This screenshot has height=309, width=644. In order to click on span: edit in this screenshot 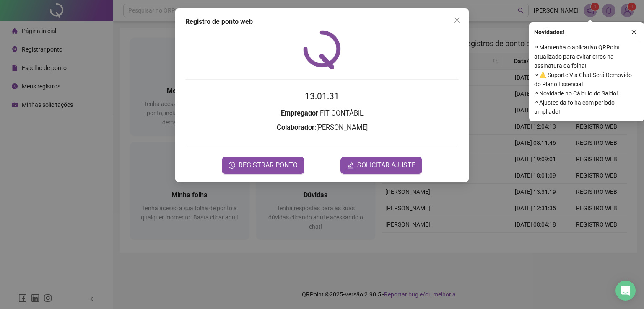, I will do `click(351, 166)`.